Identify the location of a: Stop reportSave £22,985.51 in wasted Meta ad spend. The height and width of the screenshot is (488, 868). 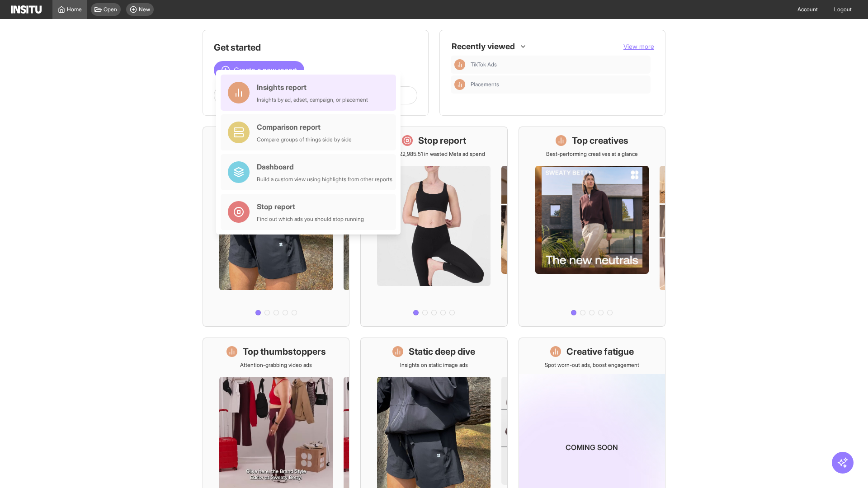
(434, 227).